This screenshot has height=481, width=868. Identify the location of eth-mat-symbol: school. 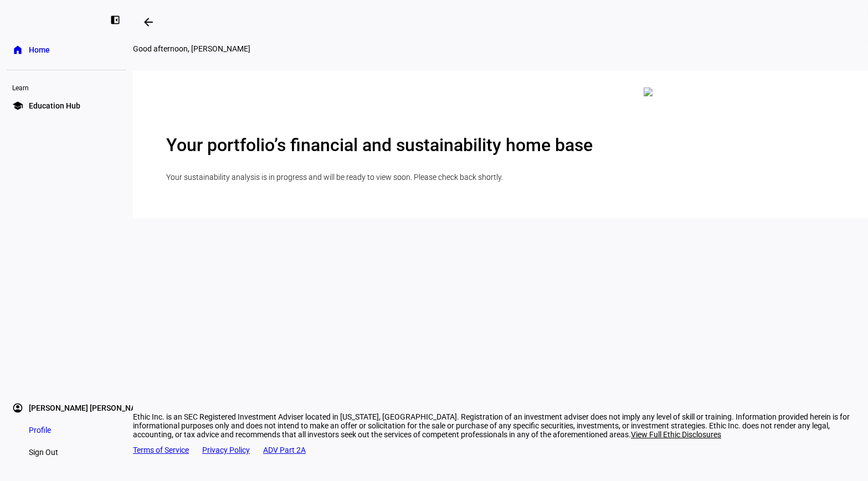
(18, 106).